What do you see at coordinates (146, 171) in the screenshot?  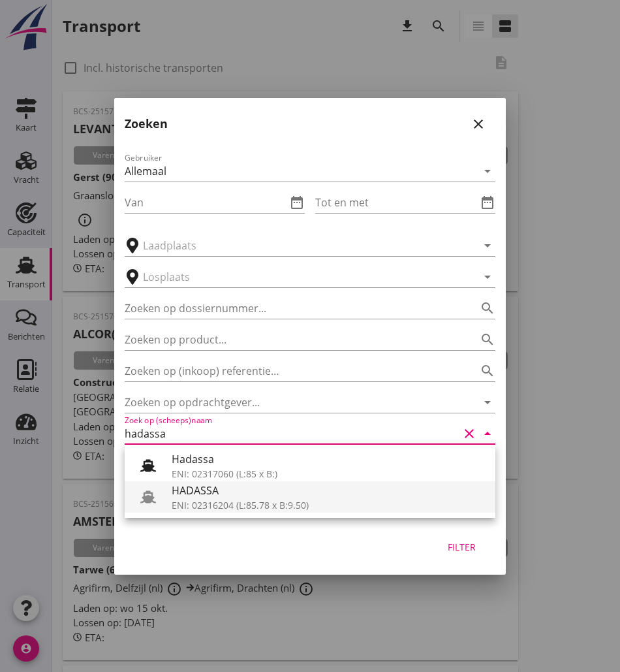 I see `div: Allemaal` at bounding box center [146, 171].